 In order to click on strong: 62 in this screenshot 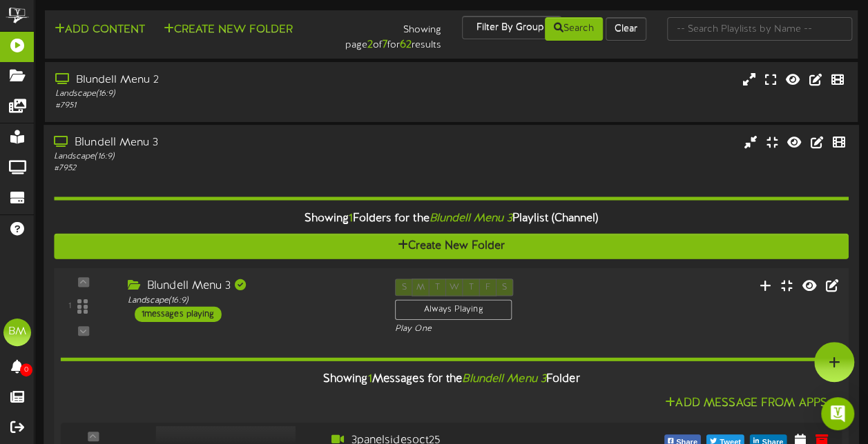, I will do `click(406, 44)`.